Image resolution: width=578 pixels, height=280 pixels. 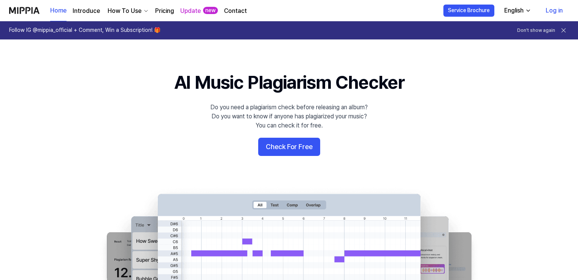 What do you see at coordinates (190, 11) in the screenshot?
I see `a: Update` at bounding box center [190, 11].